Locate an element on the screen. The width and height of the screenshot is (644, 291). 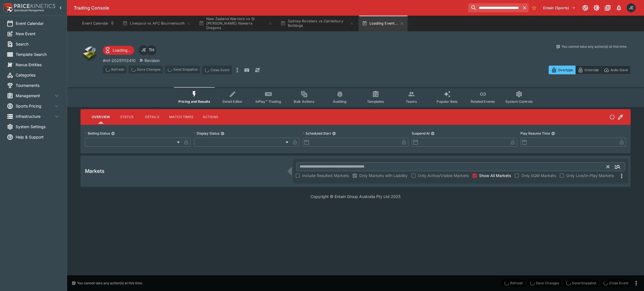
p: Loading... is located at coordinates (122, 50).